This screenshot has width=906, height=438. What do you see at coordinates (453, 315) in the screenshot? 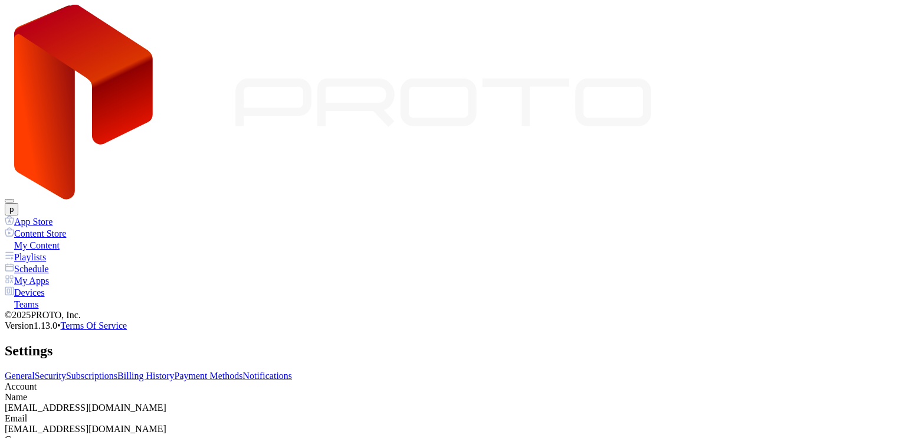
I see `div: © 2025 PROTO, Inc.` at bounding box center [453, 315].